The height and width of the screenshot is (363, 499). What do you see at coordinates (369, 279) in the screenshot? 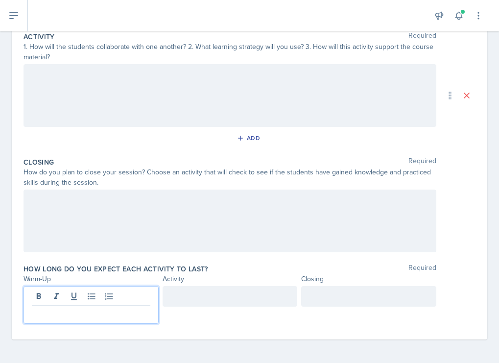
I see `div: Closing` at bounding box center [369, 279].